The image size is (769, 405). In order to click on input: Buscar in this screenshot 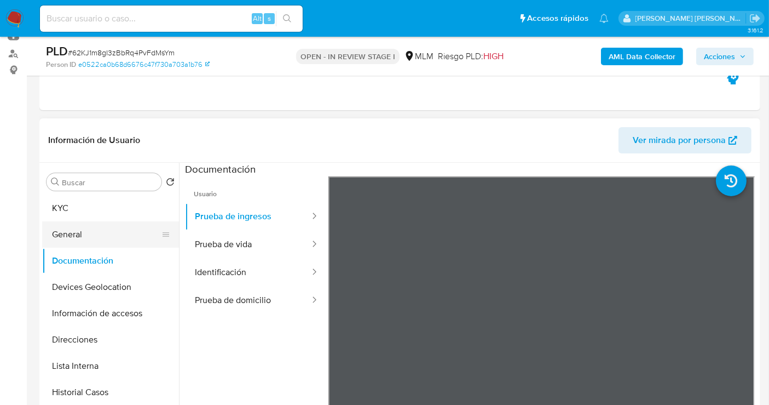, I will do `click(109, 182)`.